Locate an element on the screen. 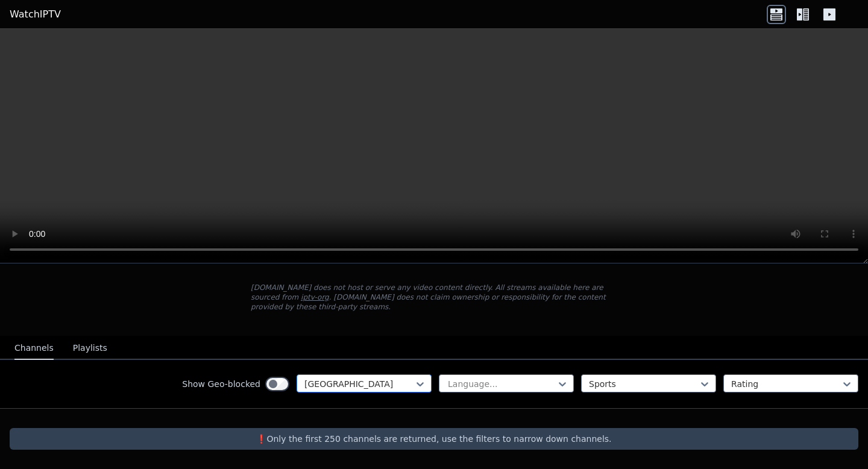 The height and width of the screenshot is (469, 868). a: WatchIPTV is located at coordinates (35, 14).